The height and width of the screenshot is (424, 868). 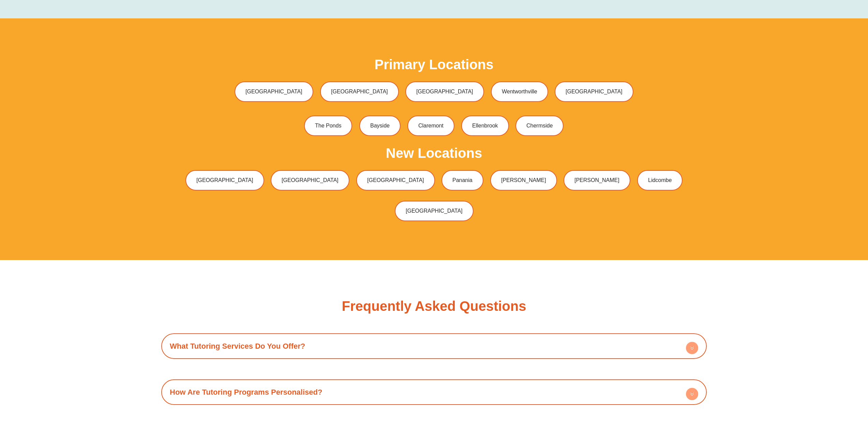 I want to click on span: Ellenbrook, so click(x=485, y=126).